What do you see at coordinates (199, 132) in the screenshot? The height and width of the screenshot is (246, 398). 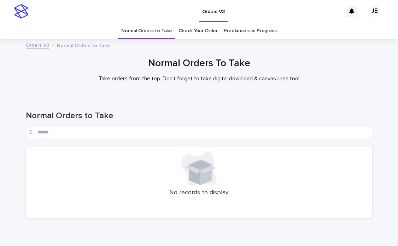 I see `div: Search` at bounding box center [199, 132].